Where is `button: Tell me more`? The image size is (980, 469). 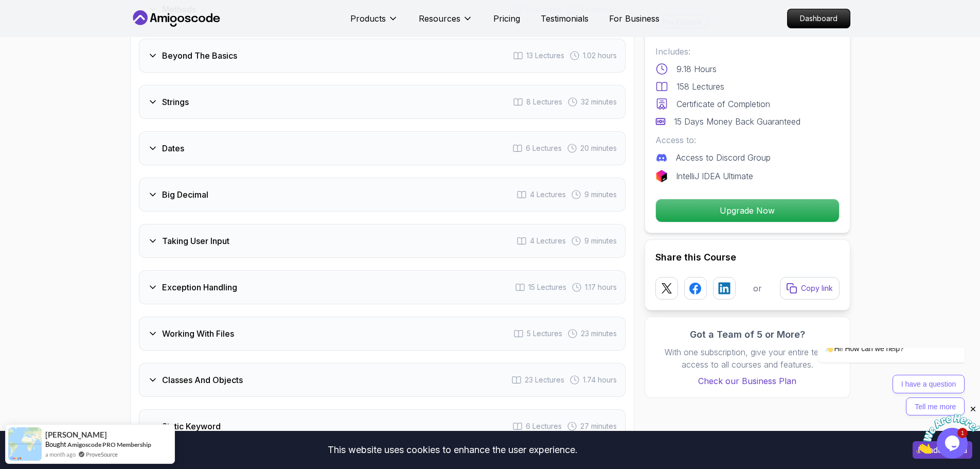 button: Tell me more is located at coordinates (151, 59).